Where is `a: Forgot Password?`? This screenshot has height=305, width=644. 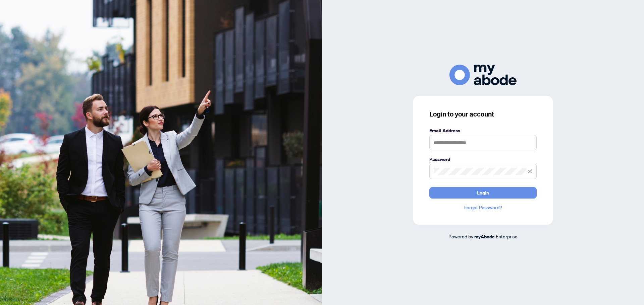 a: Forgot Password? is located at coordinates (483, 208).